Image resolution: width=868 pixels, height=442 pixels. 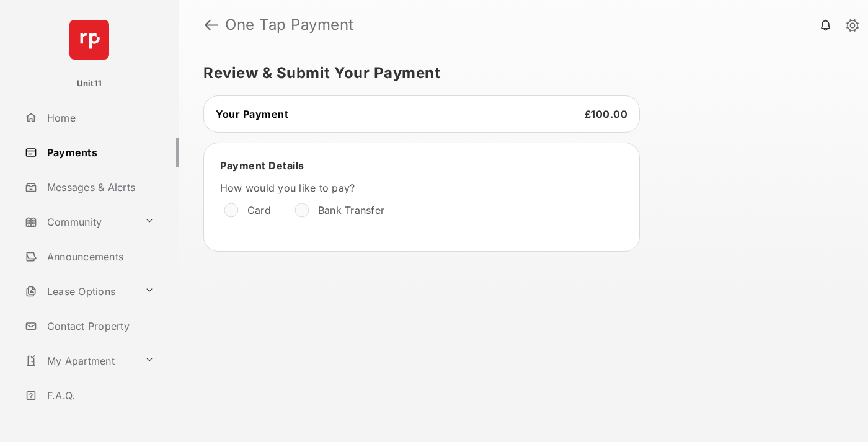 I want to click on a: My Apartment, so click(x=80, y=361).